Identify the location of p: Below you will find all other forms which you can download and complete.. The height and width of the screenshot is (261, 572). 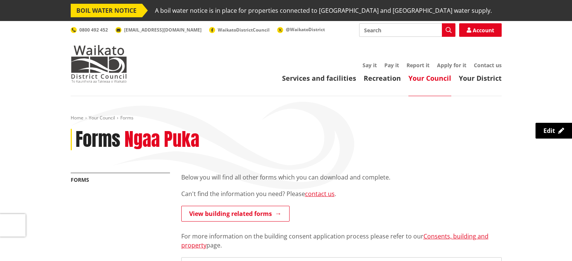
(341, 177).